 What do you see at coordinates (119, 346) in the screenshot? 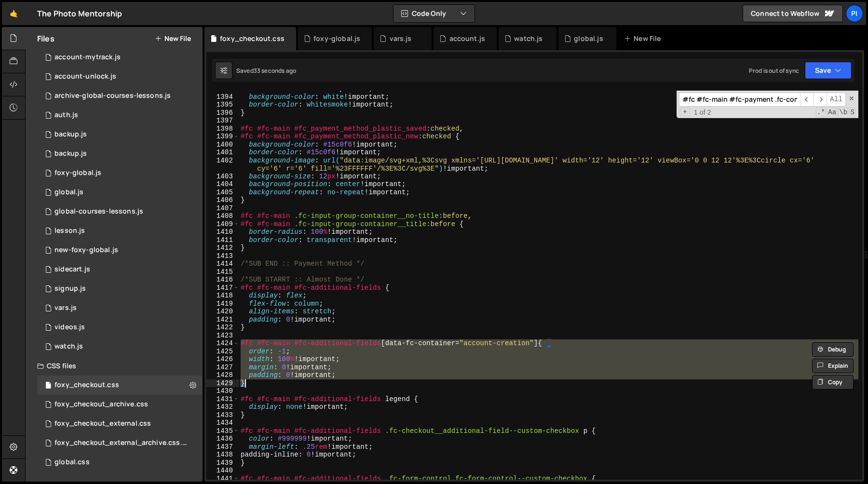
I see `div: 13533/38527.js` at bounding box center [119, 346].